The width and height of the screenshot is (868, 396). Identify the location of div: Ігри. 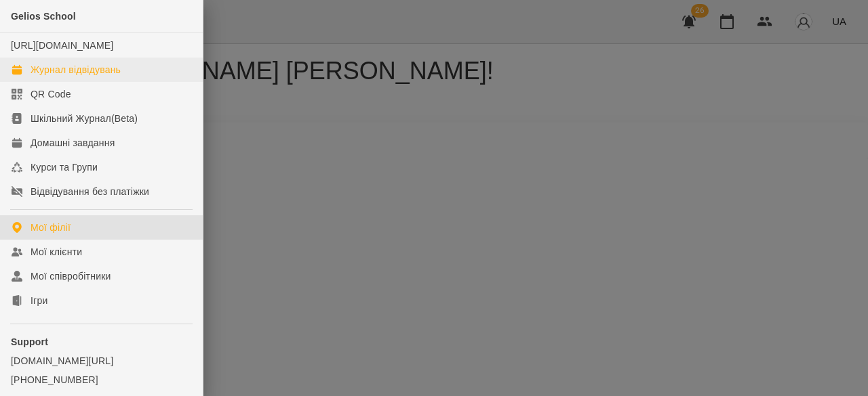
(39, 301).